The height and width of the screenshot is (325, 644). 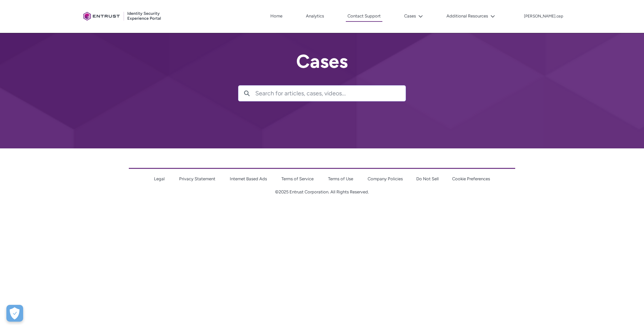 I want to click on input: Search for articles, cases, videos..., so click(x=331, y=93).